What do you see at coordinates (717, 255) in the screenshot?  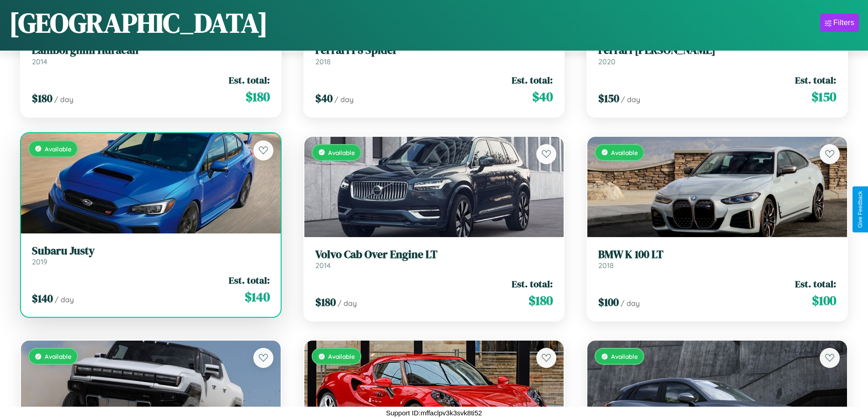 I see `h3: BMW K 100 LT` at bounding box center [717, 255].